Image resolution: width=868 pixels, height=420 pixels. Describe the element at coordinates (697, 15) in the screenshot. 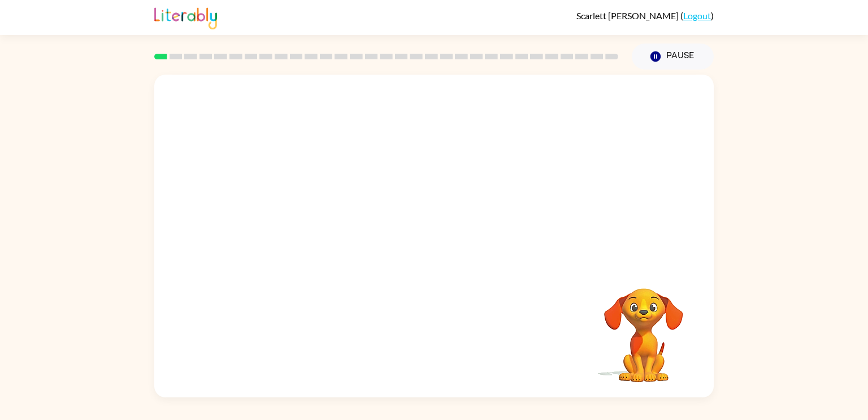

I see `a: Logout` at that location.